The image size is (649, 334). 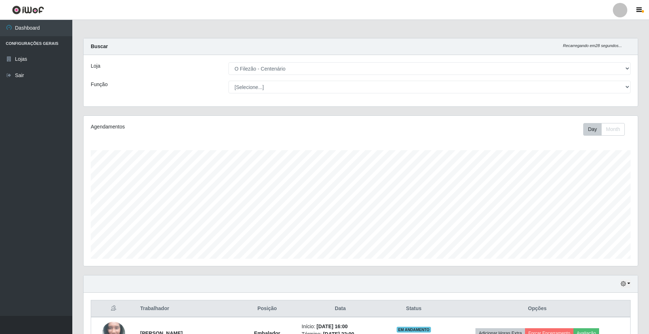 I want to click on span: EM ANDAMENTO, so click(x=414, y=330).